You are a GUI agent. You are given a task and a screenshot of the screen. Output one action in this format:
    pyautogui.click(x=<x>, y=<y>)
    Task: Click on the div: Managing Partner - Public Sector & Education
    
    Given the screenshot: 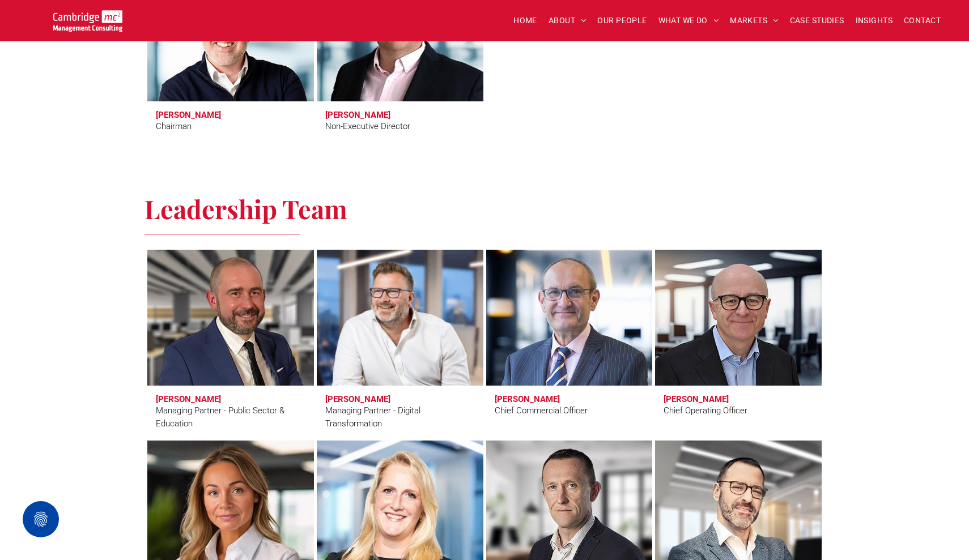 What is the action you would take?
    pyautogui.click(x=231, y=417)
    